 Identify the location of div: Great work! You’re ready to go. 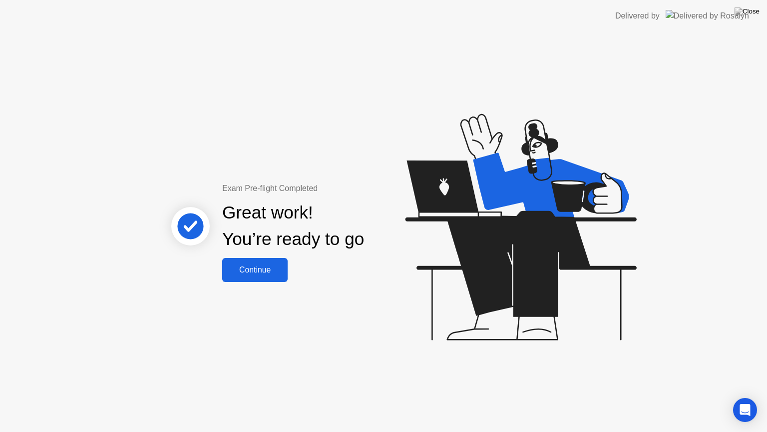
(293, 226).